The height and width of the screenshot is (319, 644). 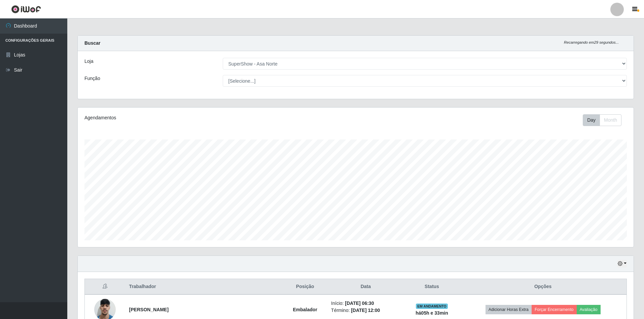 What do you see at coordinates (591, 42) in the screenshot?
I see `i: Recarregando em 29 segundos...` at bounding box center [591, 42].